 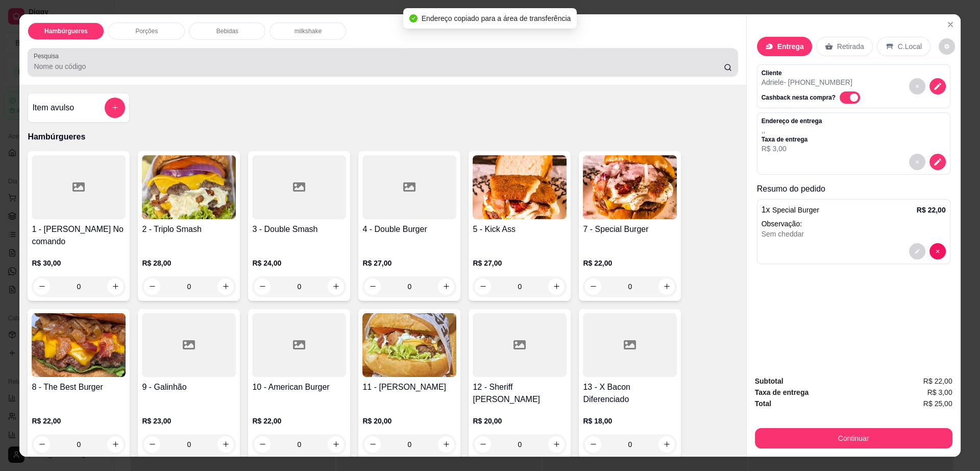 What do you see at coordinates (854, 438) in the screenshot?
I see `button: Continuar` at bounding box center [854, 438].